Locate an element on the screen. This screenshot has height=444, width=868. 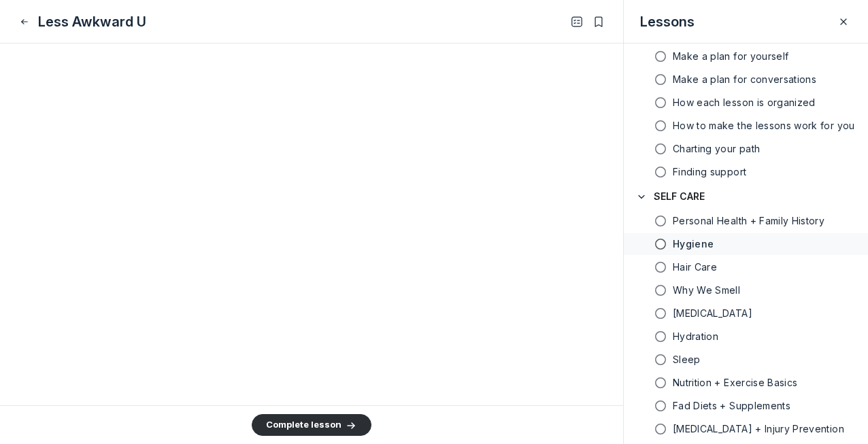
button: SELF CARE is located at coordinates (746, 196).